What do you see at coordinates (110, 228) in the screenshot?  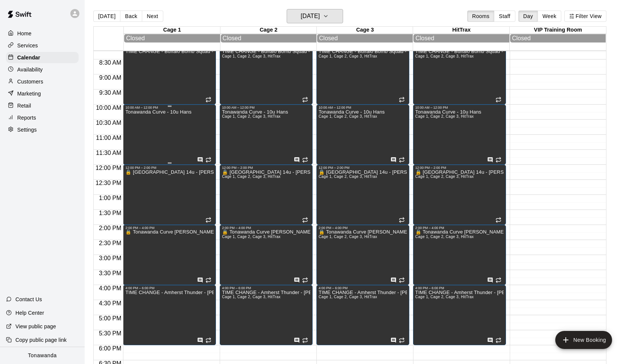 I see `span: 2:00 PM` at bounding box center [110, 228].